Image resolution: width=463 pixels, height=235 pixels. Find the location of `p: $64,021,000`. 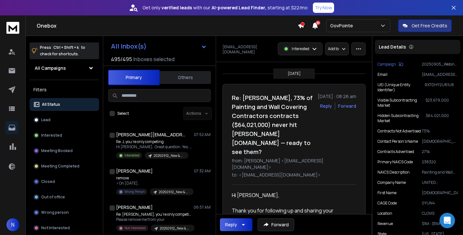

p: $64,021,000 is located at coordinates (442, 118).